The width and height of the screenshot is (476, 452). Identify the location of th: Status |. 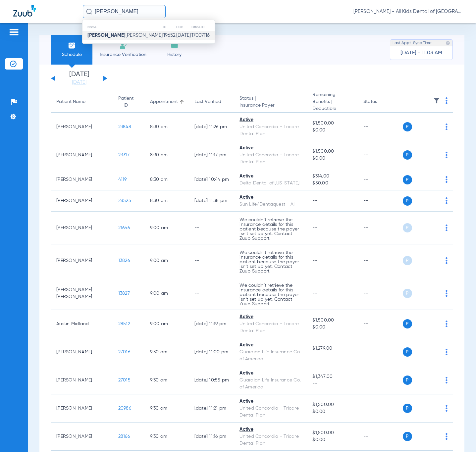
(271, 102).